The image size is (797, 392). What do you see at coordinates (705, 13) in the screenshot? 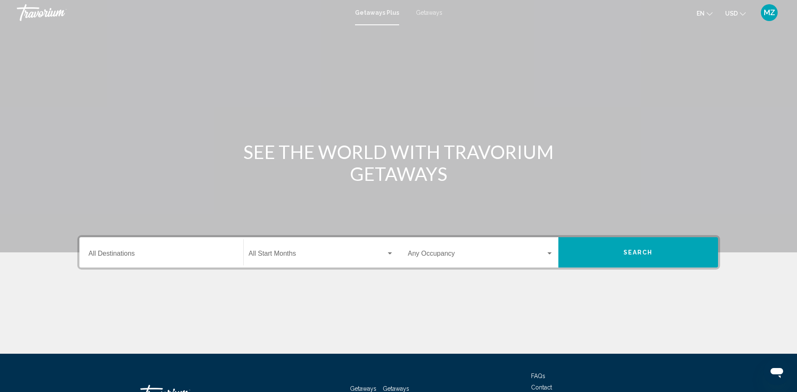
I see `button: Change language` at bounding box center [705, 13].